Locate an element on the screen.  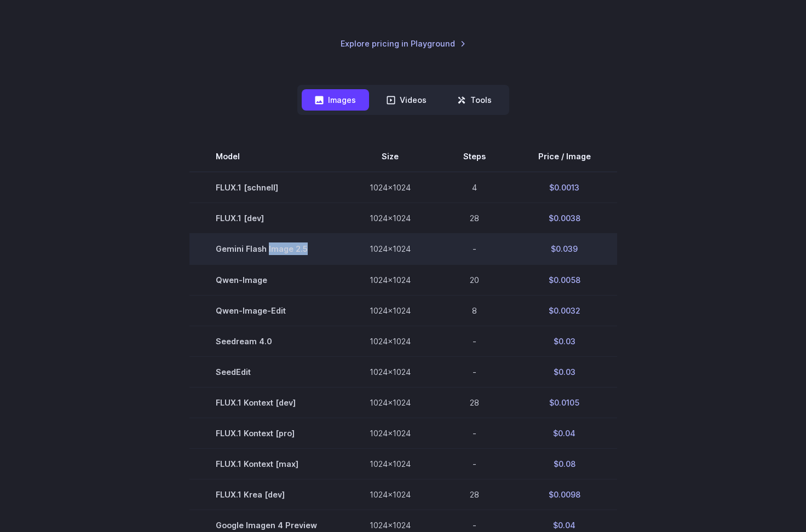
th: Model is located at coordinates (266, 156).